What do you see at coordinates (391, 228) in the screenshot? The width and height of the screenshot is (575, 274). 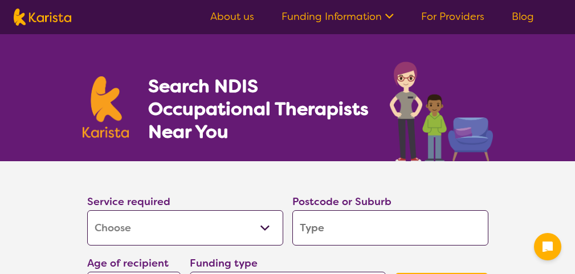 I see `input: Type` at bounding box center [391, 228].